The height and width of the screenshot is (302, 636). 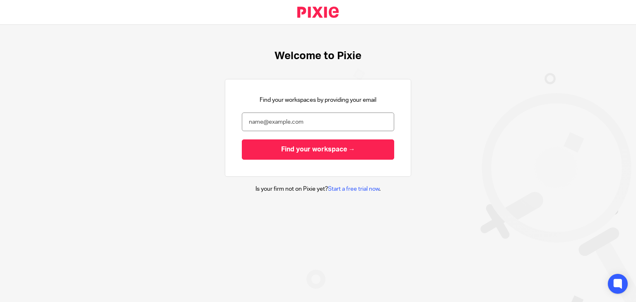 What do you see at coordinates (318, 100) in the screenshot?
I see `p: Find your workspaces by providing your email` at bounding box center [318, 100].